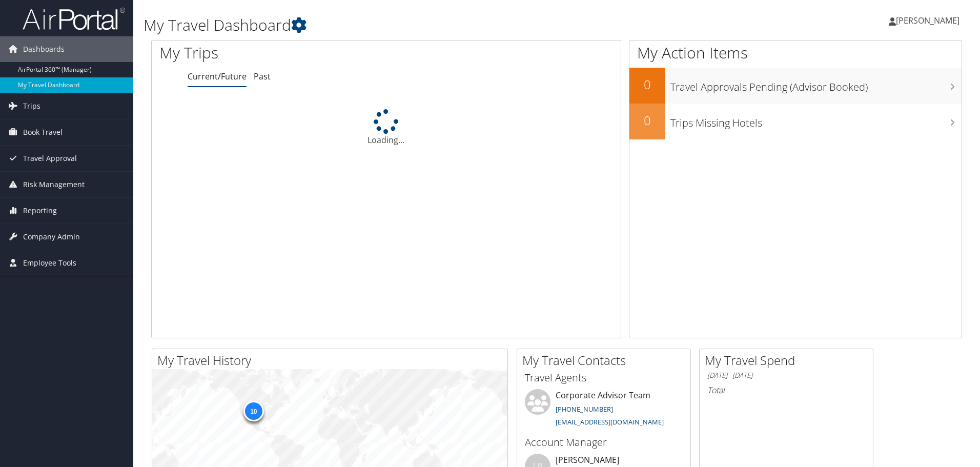  Describe the element at coordinates (386, 127) in the screenshot. I see `div: Loading...` at that location.